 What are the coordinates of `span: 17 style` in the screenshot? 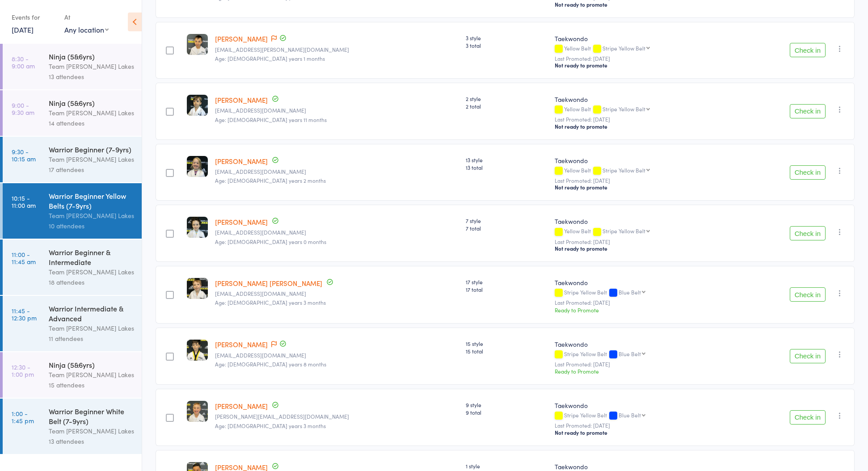 It's located at (506, 282).